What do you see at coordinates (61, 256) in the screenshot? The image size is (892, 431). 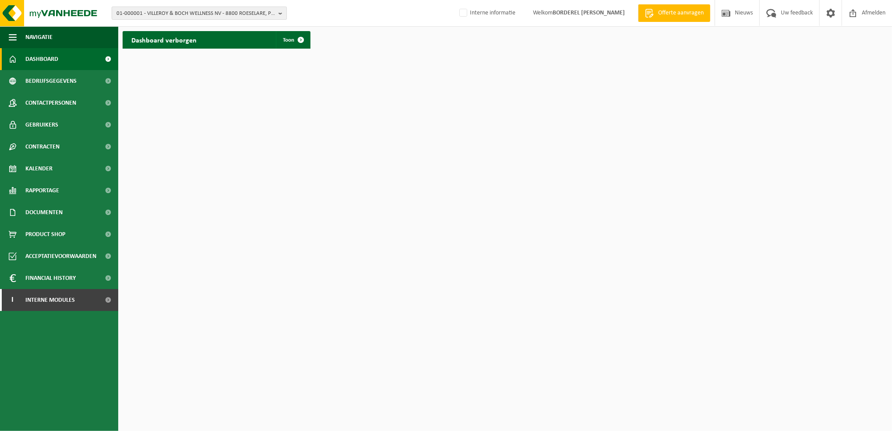 I see `span: Acceptatievoorwaarden` at bounding box center [61, 256].